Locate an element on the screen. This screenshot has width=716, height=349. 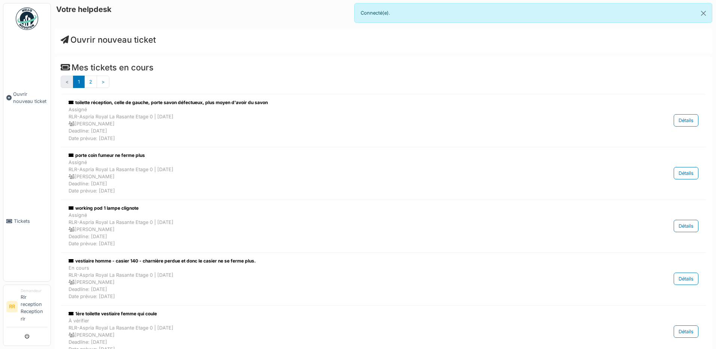
a: vestiaire homme - casier 140 - charnière perdue et donc le casier ne se ferme plus. En coursRLR-A... is located at coordinates (383, 279).